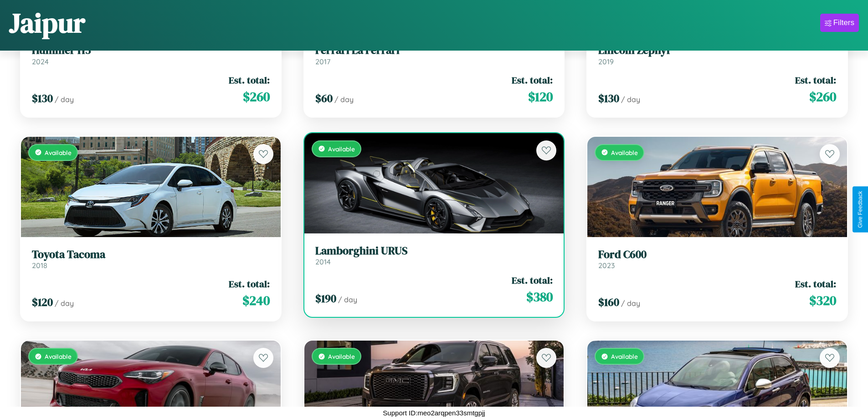 This screenshot has width=868, height=419. I want to click on span: 2024, so click(40, 61).